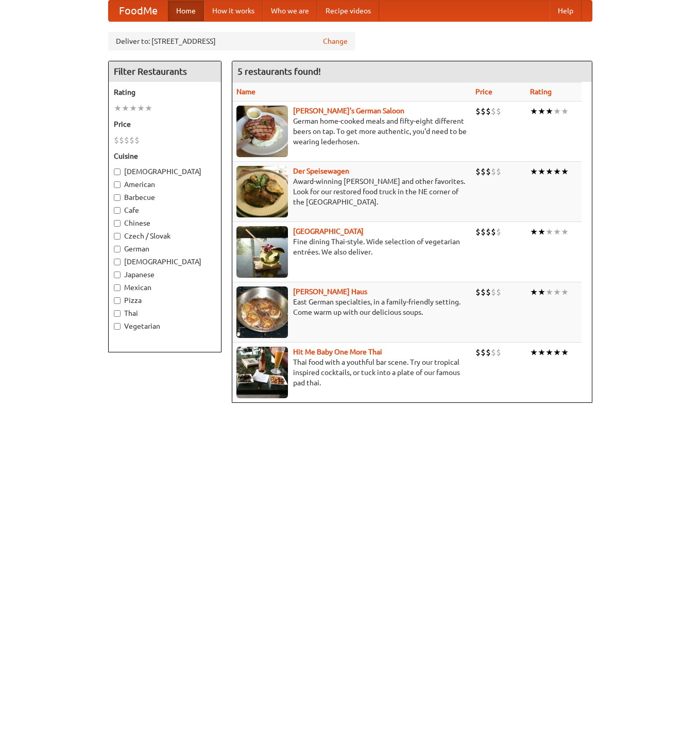 The width and height of the screenshot is (700, 729). What do you see at coordinates (336, 41) in the screenshot?
I see `a: Change` at bounding box center [336, 41].